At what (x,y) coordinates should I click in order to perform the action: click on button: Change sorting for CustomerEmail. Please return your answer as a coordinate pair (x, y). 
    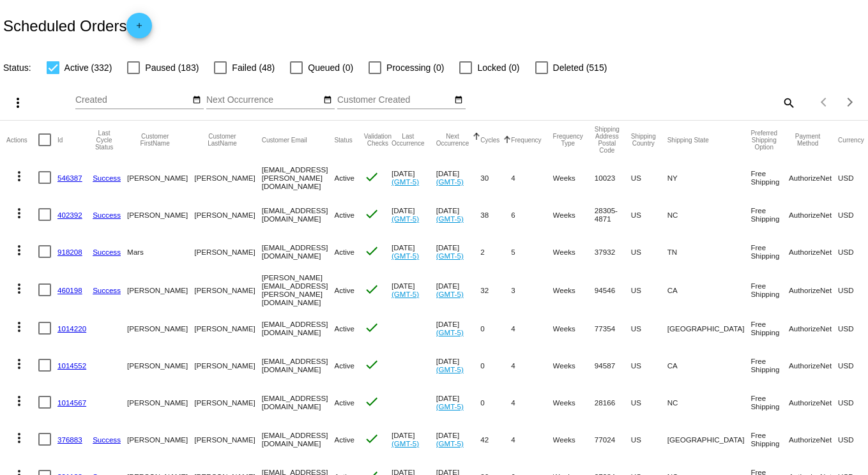
    Looking at the image, I should click on (285, 140).